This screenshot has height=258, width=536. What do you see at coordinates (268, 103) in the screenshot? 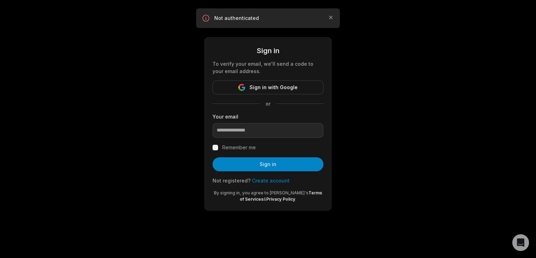
I see `span: or` at bounding box center [268, 103].